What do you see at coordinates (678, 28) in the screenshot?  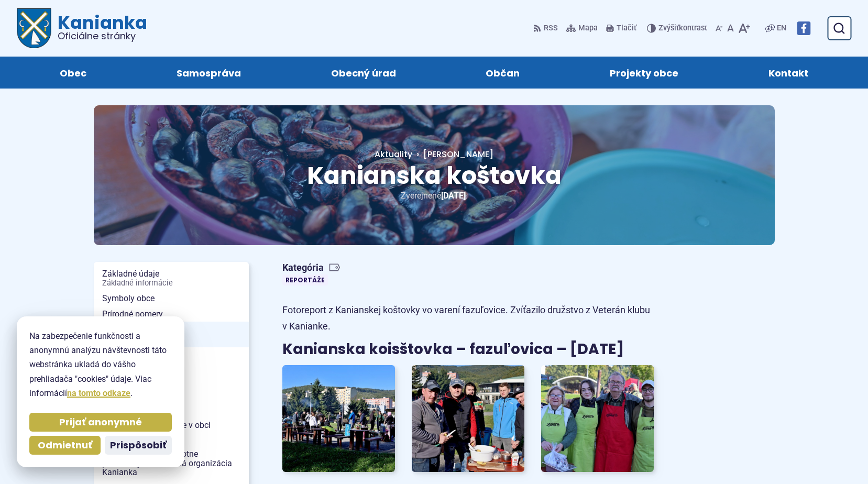 I see `button: Zvýšiťkontrast` at bounding box center [678, 28].